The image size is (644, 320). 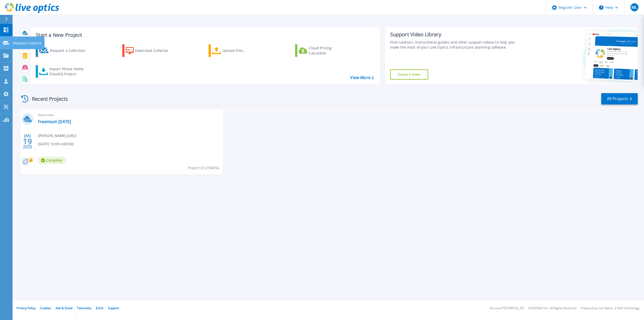 What do you see at coordinates (455, 45) in the screenshot?
I see `div: Find tutorials, instructional guides and other support videos to help you make the most of your L...` at bounding box center [455, 45].